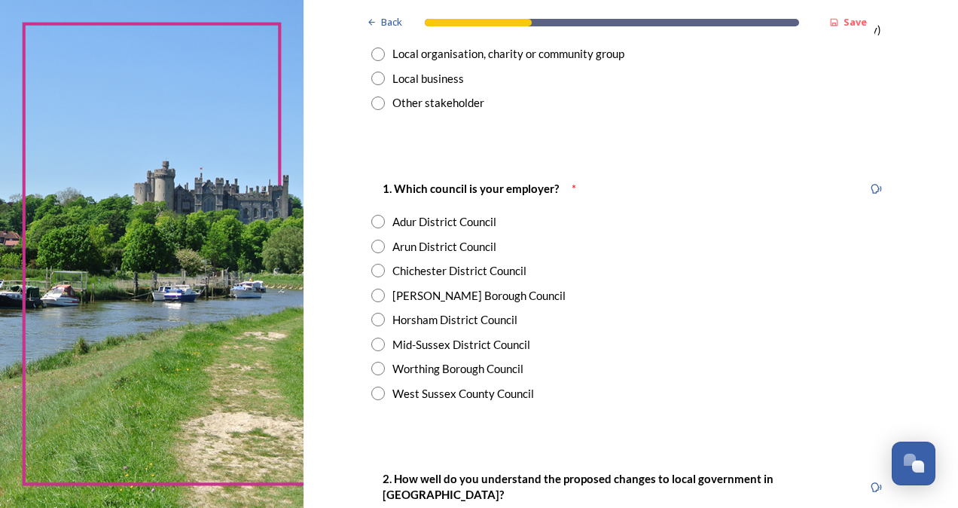 This screenshot has height=508, width=958. What do you see at coordinates (463, 393) in the screenshot?
I see `div: West Sussex County Council` at bounding box center [463, 393].